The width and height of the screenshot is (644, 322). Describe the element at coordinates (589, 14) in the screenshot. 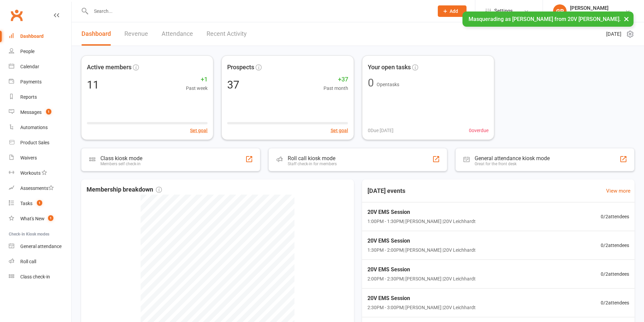

I see `div: 20V Leichhardt` at that location.